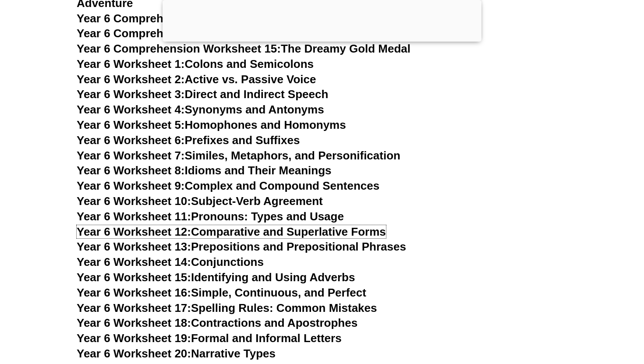  What do you see at coordinates (215, 277) in the screenshot?
I see `a: Year 6 Worksheet 15:Identifying and Using Adverbs` at bounding box center [215, 277].